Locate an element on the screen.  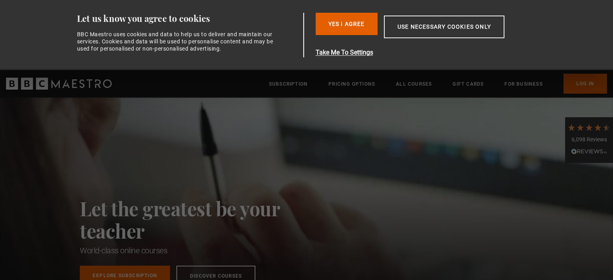
div: Read All Reviews is located at coordinates (589, 152).